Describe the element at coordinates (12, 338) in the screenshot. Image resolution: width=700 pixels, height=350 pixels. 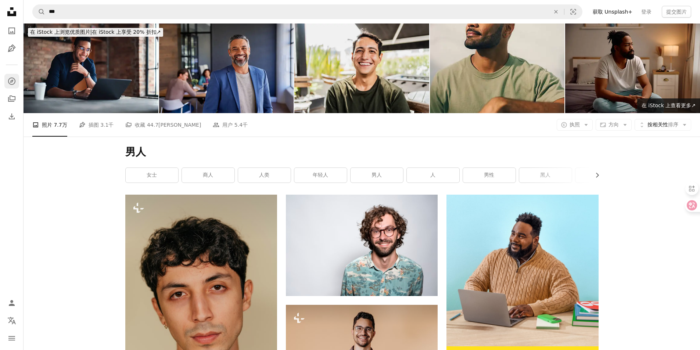
I see `button: 菜单` at that location.